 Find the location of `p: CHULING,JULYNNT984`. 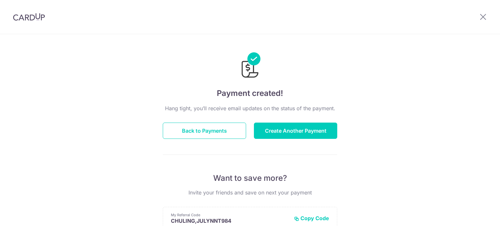

p: CHULING,JULYNNT984 is located at coordinates (230, 221).